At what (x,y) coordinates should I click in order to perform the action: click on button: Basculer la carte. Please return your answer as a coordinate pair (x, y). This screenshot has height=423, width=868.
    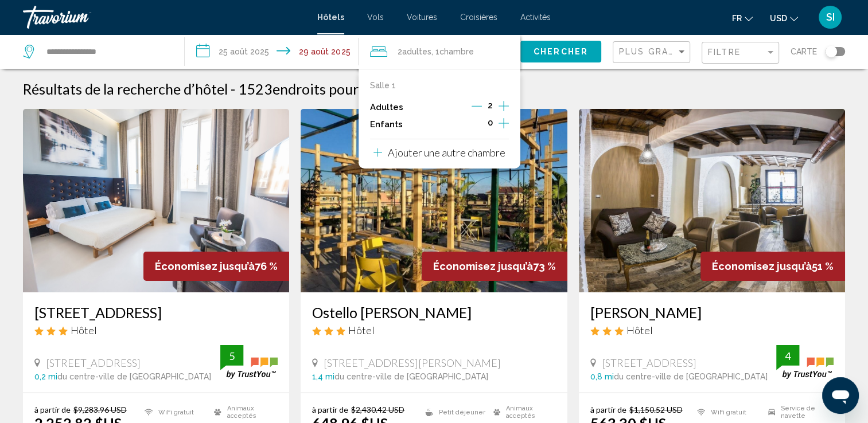
    Looking at the image, I should click on (831, 52).